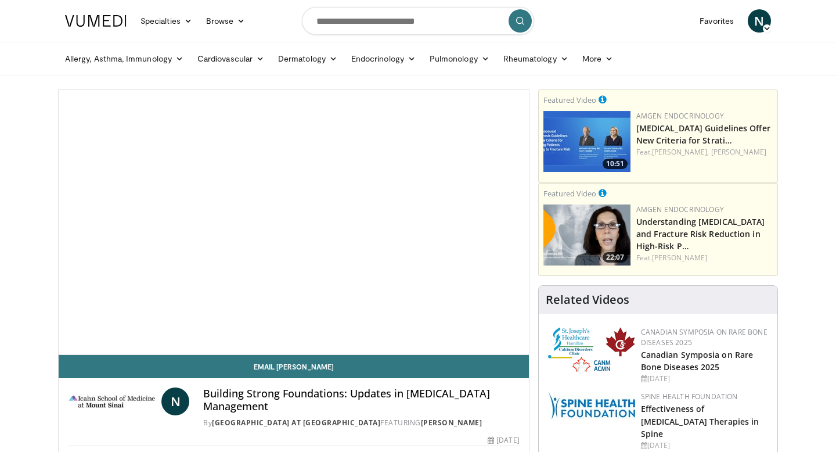 The image size is (836, 452). I want to click on a: Favorites, so click(717, 21).